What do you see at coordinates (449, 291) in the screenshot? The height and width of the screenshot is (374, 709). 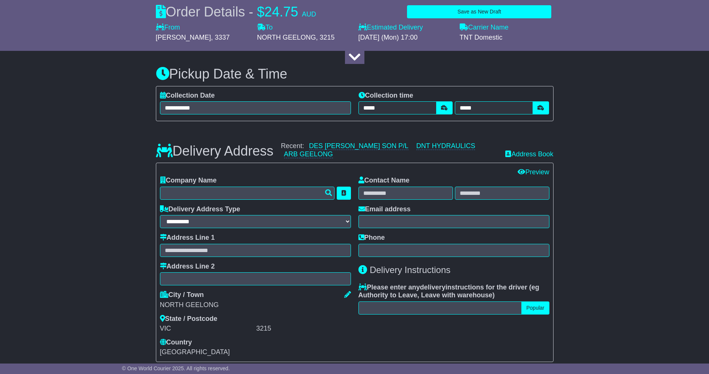 I see `span: eg Authority to Leave, Leave with warehouse` at bounding box center [449, 291].